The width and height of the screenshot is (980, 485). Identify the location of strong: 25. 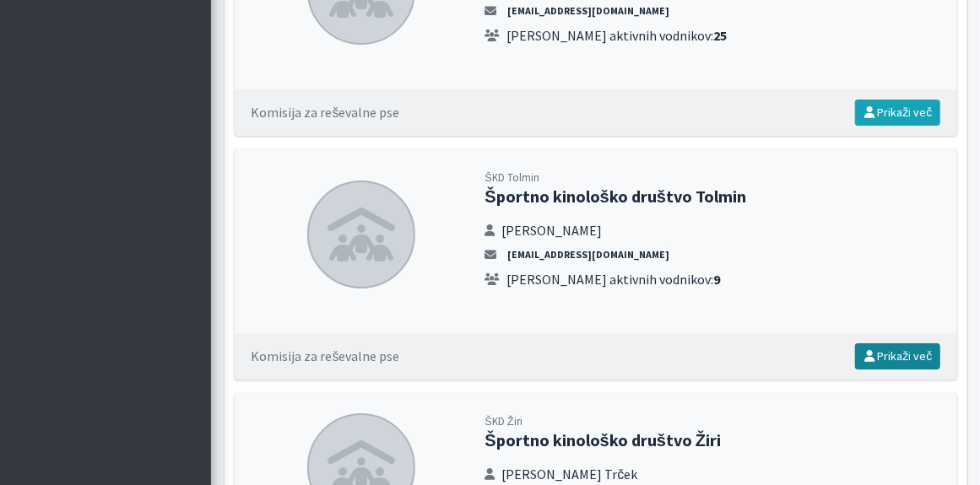
(720, 35).